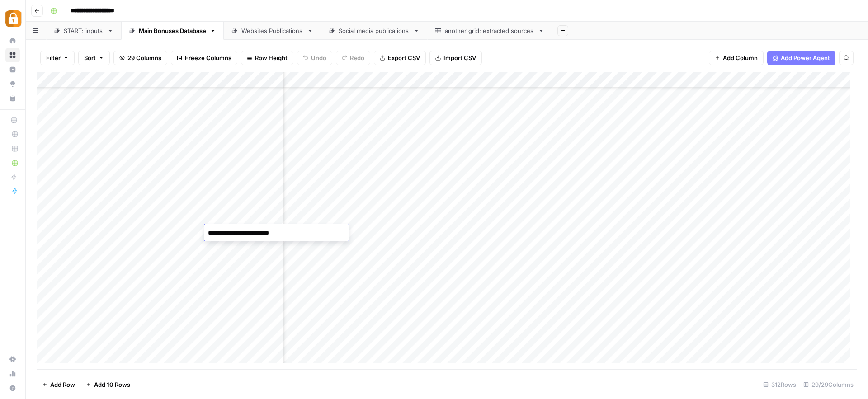 The image size is (868, 399). I want to click on span: Undo, so click(319, 58).